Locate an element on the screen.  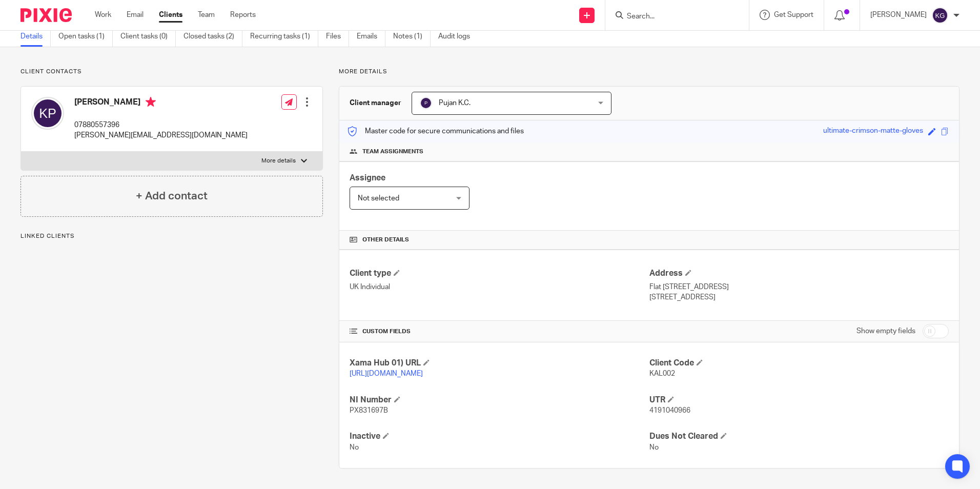
span: 4191040966 is located at coordinates (670, 410).